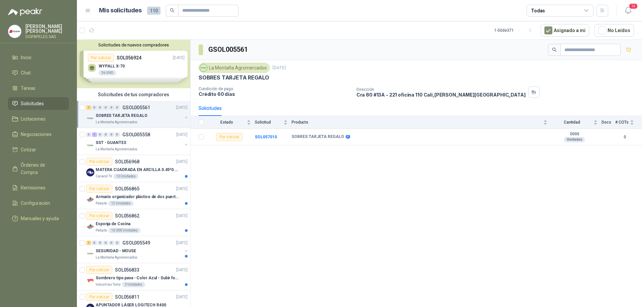  I want to click on p: SOL056811, so click(127, 297).